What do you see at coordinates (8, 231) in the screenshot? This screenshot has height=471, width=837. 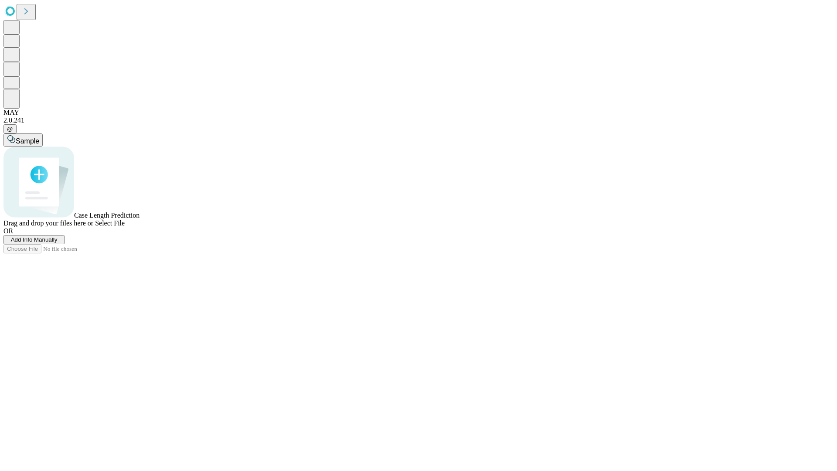 I see `span: OR` at bounding box center [8, 231].